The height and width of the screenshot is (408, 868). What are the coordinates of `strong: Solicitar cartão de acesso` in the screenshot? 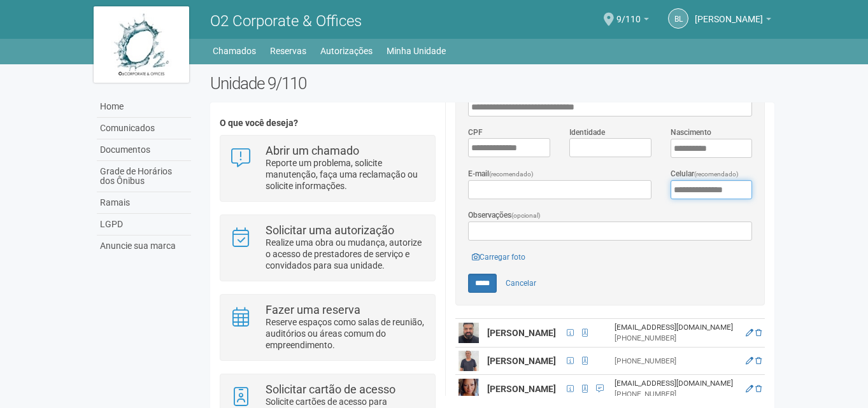 It's located at (331, 388).